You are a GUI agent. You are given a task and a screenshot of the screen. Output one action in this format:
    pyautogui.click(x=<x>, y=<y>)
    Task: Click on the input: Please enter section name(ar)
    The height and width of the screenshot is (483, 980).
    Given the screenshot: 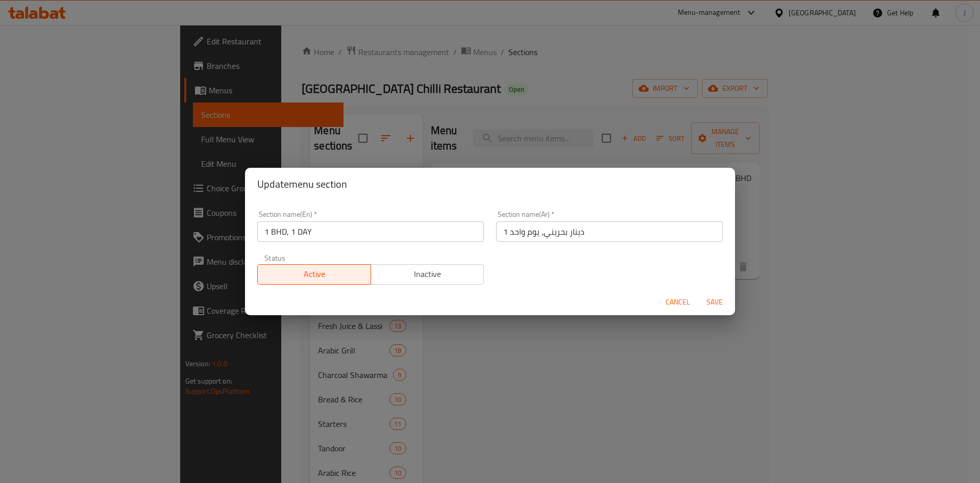 What is the action you would take?
    pyautogui.click(x=609, y=232)
    